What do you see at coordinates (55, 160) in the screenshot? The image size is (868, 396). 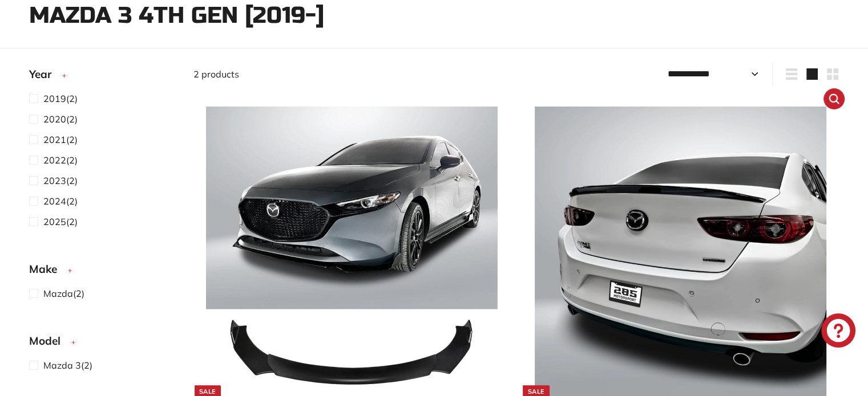 I see `span: 2022` at bounding box center [55, 160].